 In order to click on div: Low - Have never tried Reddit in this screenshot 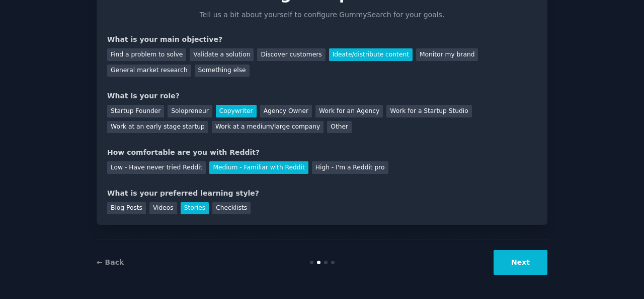, I will do `click(156, 167)`.